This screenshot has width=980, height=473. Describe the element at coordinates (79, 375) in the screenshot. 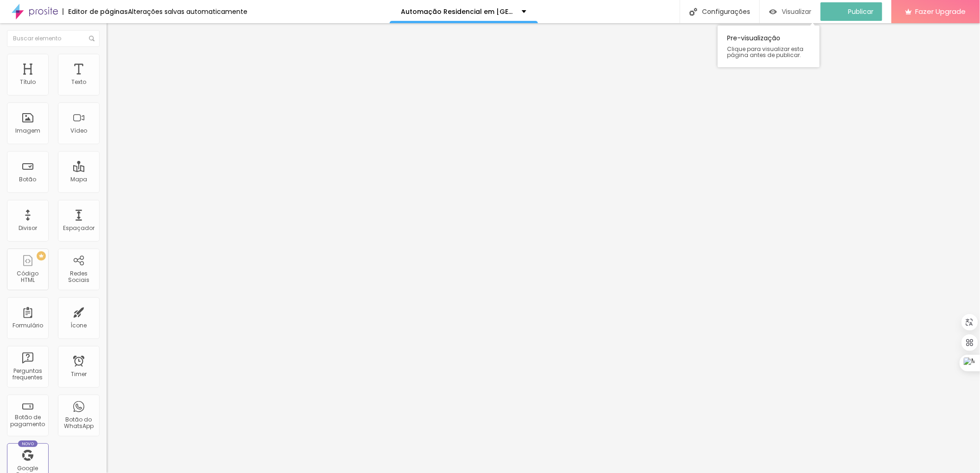

I see `div: Timer` at that location.